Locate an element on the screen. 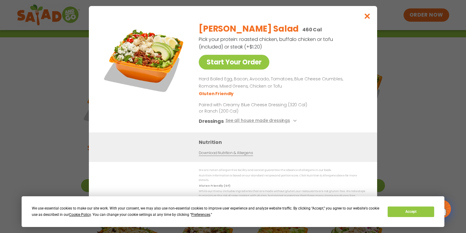 The image size is (466, 233). button: Close modal is located at coordinates (368, 16).